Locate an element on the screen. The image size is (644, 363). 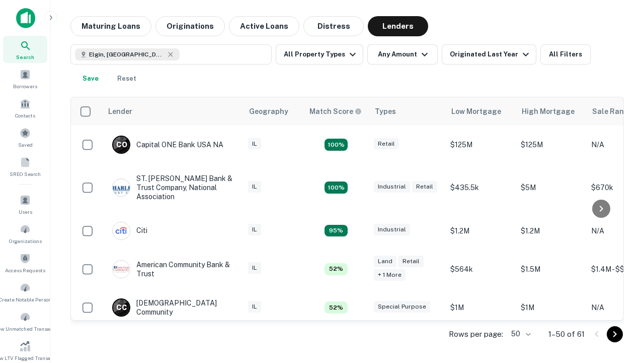
th: Types is located at coordinates (407, 111).